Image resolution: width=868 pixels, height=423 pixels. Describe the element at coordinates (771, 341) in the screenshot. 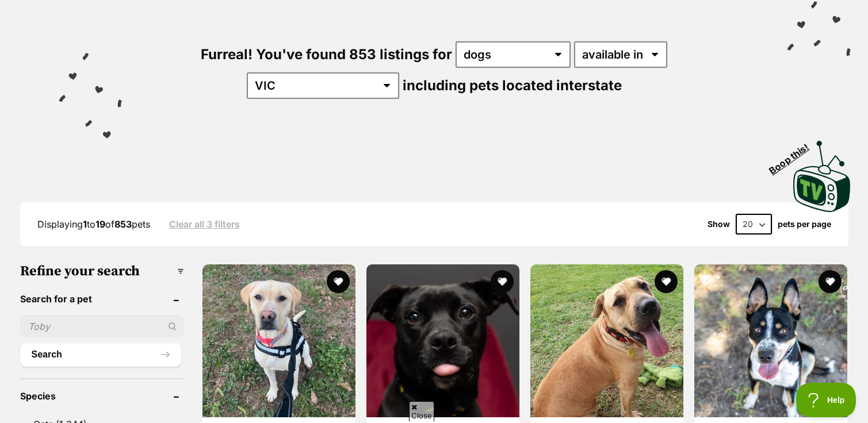

I see `img: Mallee - Australian Kelpie Dog` at that location.